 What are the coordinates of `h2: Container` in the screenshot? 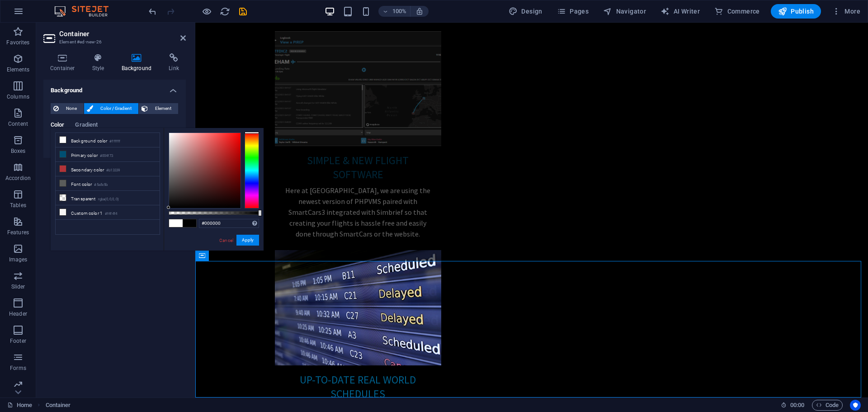 It's located at (122, 34).